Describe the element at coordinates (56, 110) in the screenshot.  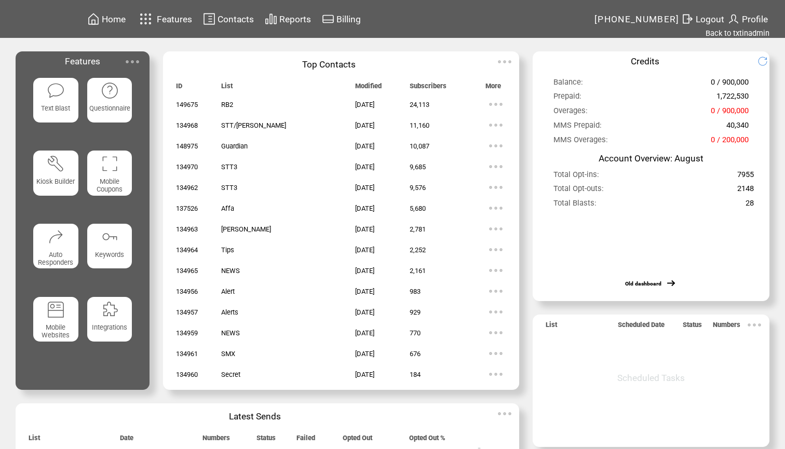
I see `a: Text Blast` at that location.